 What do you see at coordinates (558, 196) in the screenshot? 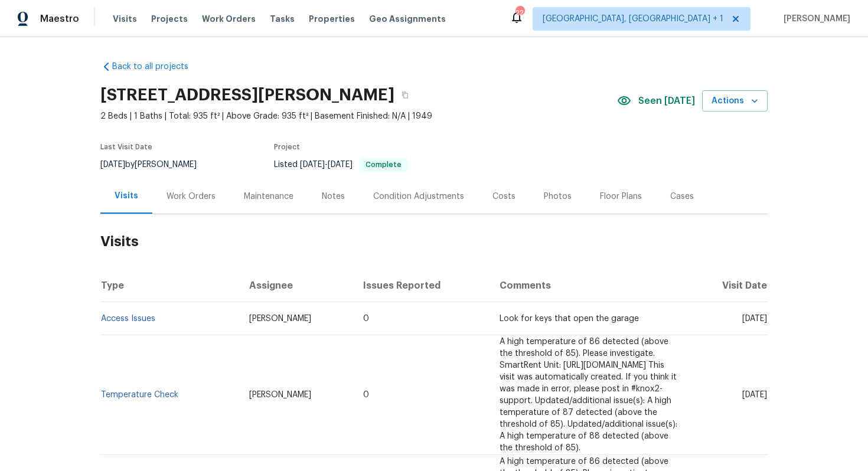
I see `div: Photos` at bounding box center [558, 196].